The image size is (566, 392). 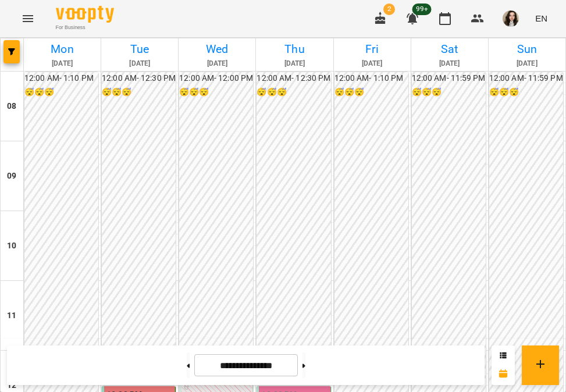 I want to click on h6: Mon, so click(x=62, y=49).